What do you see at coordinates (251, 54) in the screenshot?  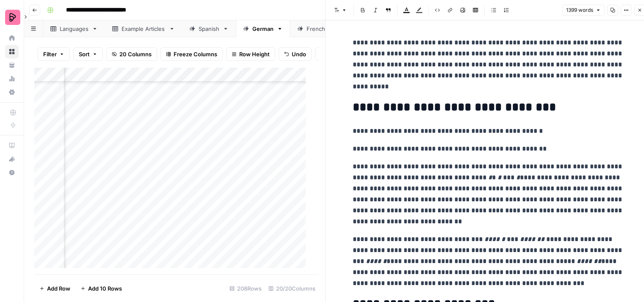 I see `button: Row Height` at bounding box center [251, 54].